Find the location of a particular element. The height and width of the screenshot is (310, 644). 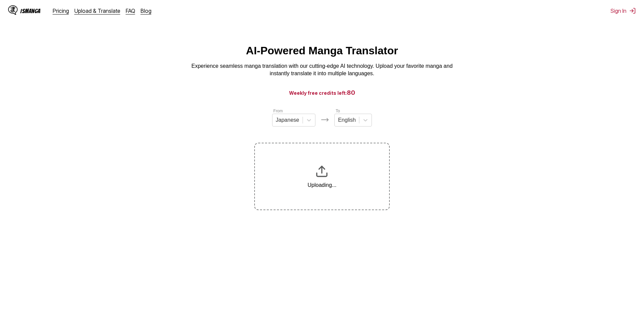

span: 80 is located at coordinates (351, 93).